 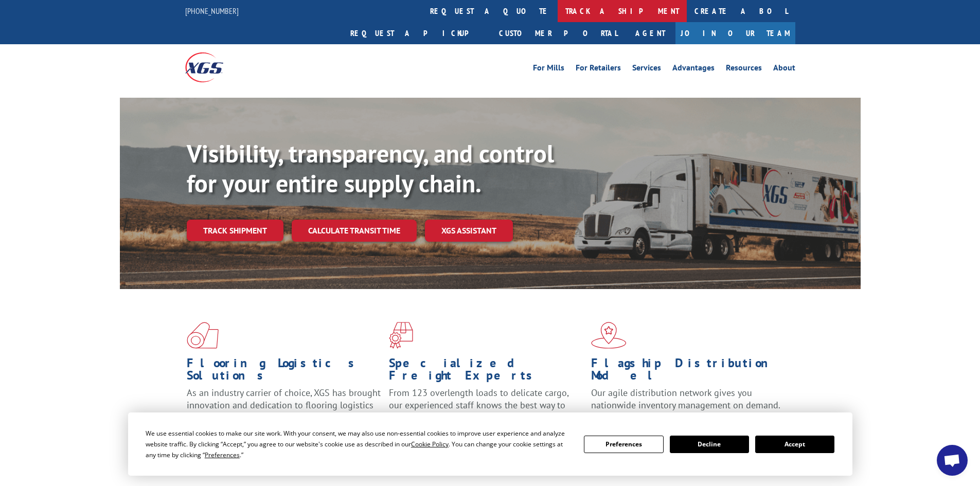 I want to click on span: As an industry carrier of choice, XGS has brought innovation and dedication to flooring logistics..., so click(x=283, y=405).